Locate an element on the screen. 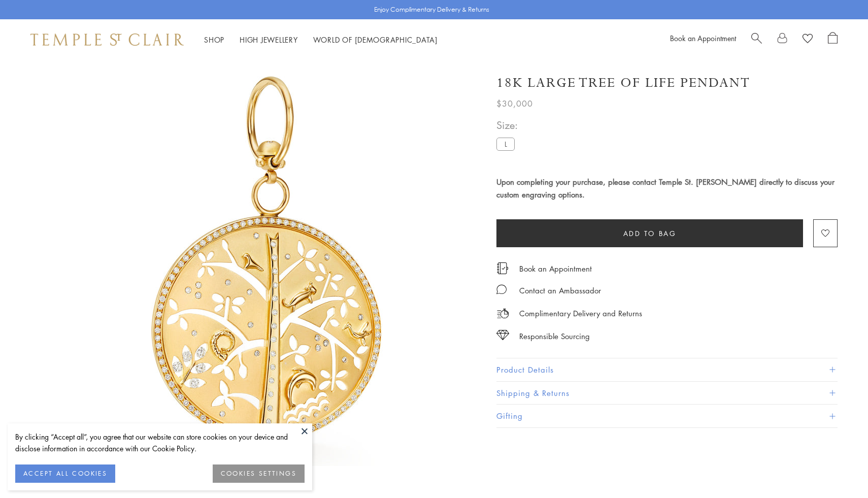 This screenshot has width=868, height=498. img: icon_appointment.svg is located at coordinates (503, 268).